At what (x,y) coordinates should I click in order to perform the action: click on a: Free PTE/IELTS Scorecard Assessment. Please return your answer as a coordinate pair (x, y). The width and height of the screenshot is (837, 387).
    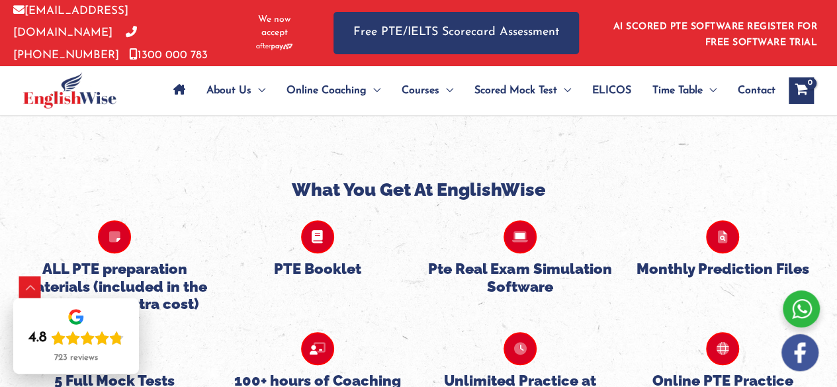
    Looking at the image, I should click on (456, 32).